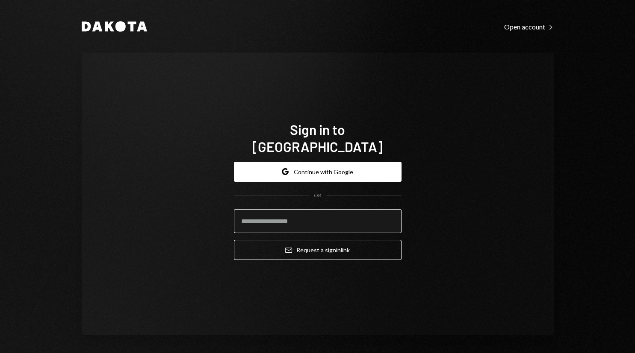  Describe the element at coordinates (317, 196) in the screenshot. I see `div: OR` at that location.